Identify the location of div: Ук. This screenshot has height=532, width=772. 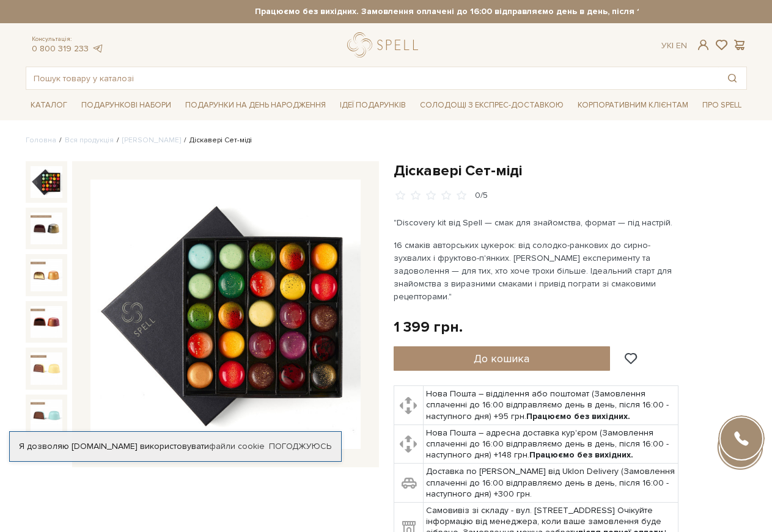
(674, 46).